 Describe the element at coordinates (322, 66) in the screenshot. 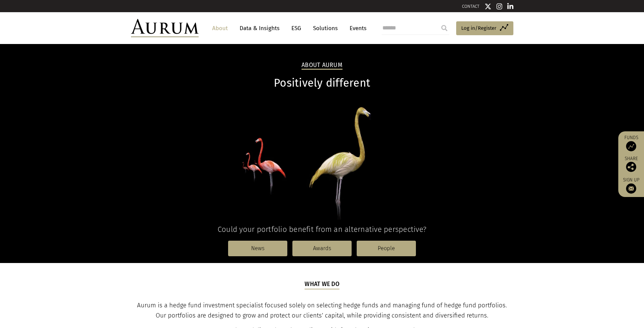

I see `h2: About Aurum` at that location.